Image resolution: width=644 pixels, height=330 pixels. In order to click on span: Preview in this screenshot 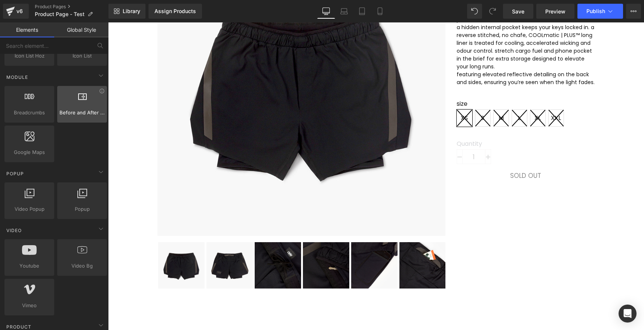, I will do `click(555, 11)`.